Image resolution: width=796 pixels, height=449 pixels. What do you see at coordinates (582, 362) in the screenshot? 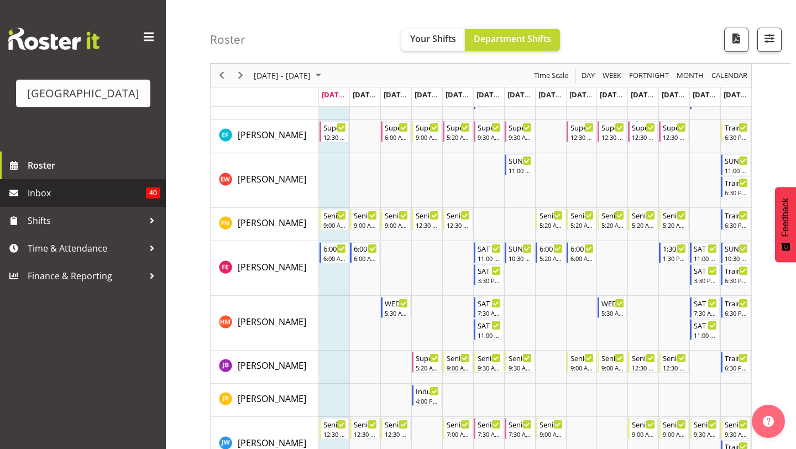
I see `div: Jack Bailey"s event - Senior Begin From Tuesday, September 9, 2025 at 9:00:00 AM GMT+12:00 Ends A...` at bounding box center [582, 362].